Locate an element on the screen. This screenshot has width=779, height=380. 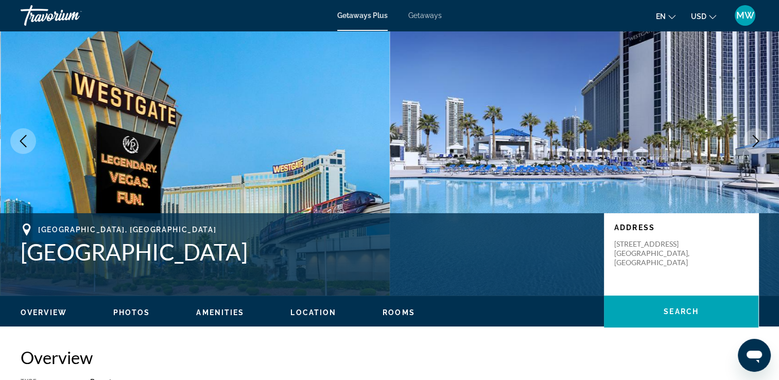
span: Search is located at coordinates (681, 311).